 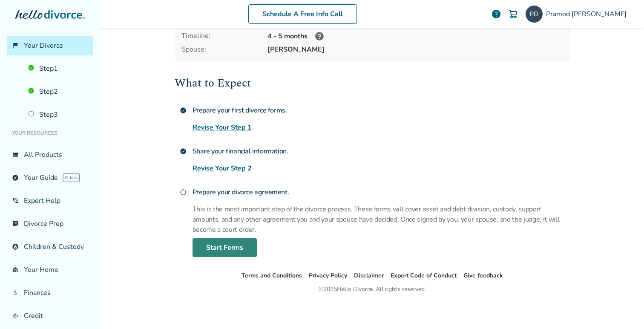 I want to click on img: pramod_dimri@yahoo.com, so click(x=534, y=14).